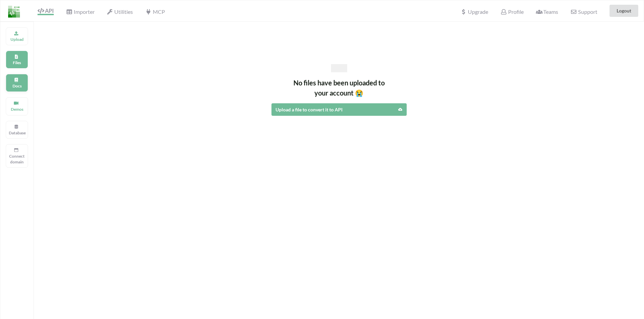 Image resolution: width=644 pixels, height=319 pixels. What do you see at coordinates (624, 11) in the screenshot?
I see `button: Logout` at bounding box center [624, 11].